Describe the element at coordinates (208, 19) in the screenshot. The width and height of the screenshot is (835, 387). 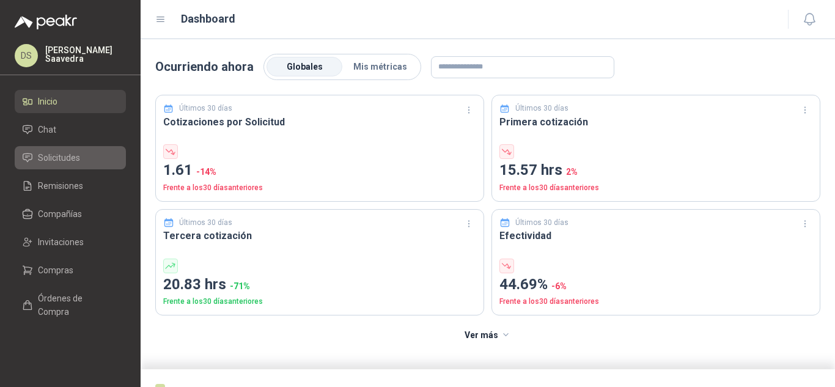
I see `h1: Dashboard` at that location.